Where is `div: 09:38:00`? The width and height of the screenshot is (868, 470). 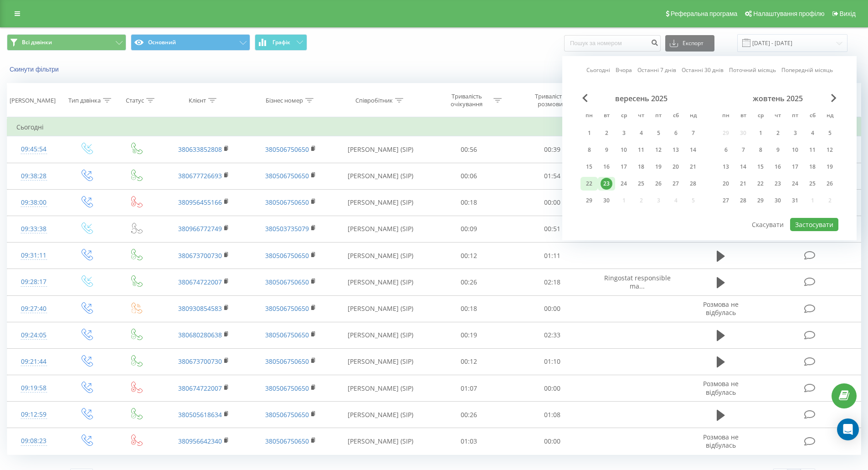 div: 09:38:00 is located at coordinates (34, 203).